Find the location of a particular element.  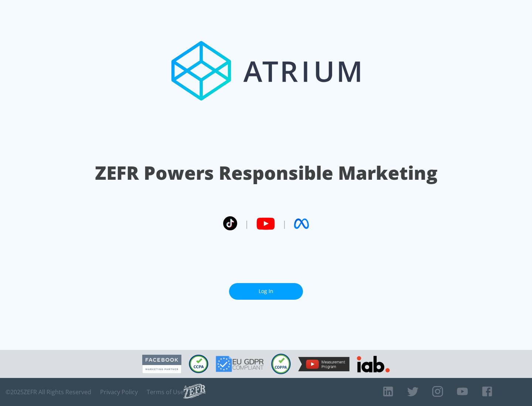

img: GDPR Compliant is located at coordinates (240, 364).